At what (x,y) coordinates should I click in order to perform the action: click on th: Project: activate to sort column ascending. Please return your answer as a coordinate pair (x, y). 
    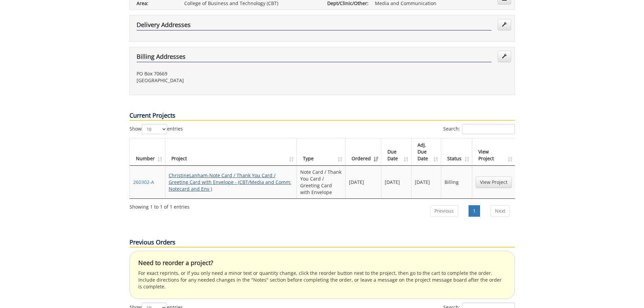
    Looking at the image, I should click on (231, 152).